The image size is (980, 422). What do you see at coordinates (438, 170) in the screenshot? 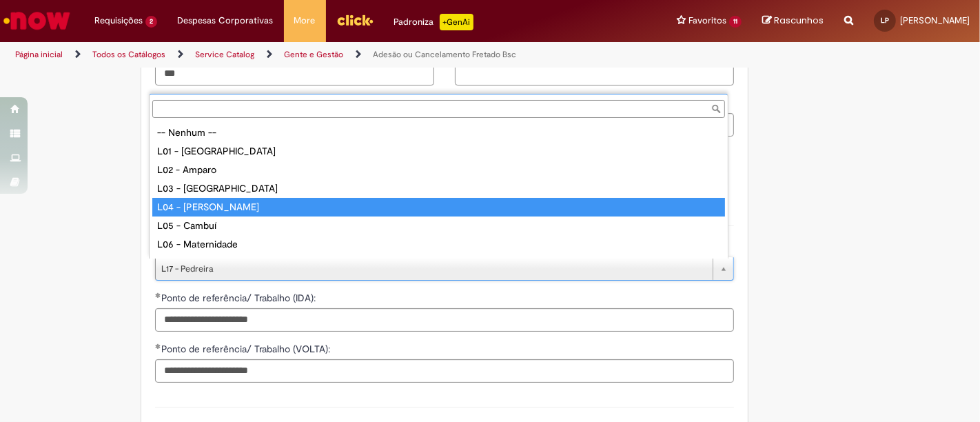
I see `div: L02 - Amparo` at bounding box center [438, 170].